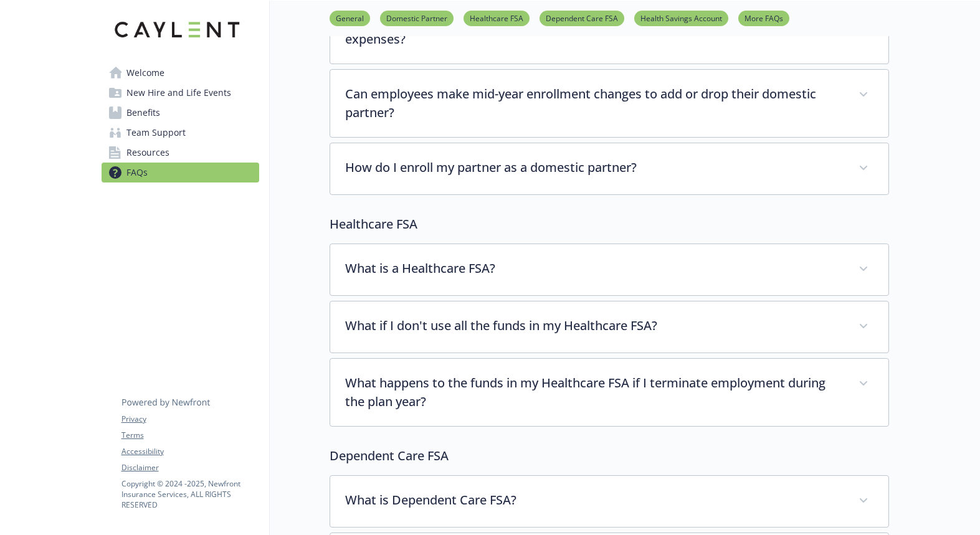  Describe the element at coordinates (180, 132) in the screenshot. I see `a: Team Support` at that location.